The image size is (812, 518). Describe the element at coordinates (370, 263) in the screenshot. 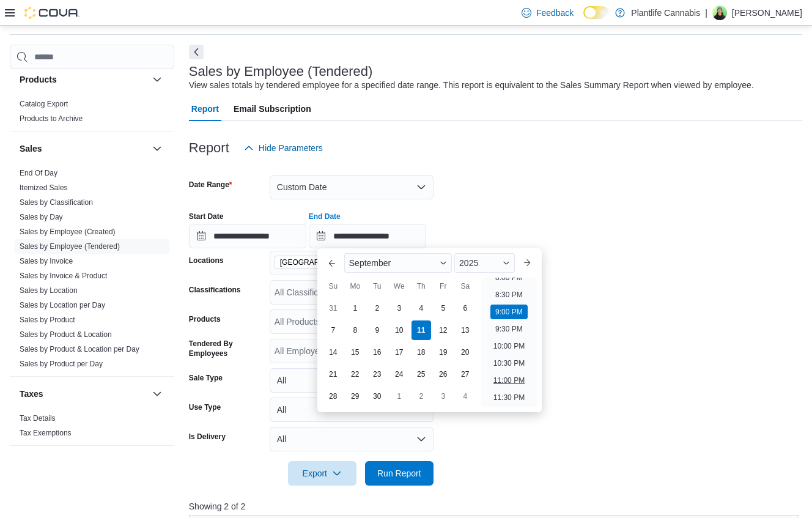

I see `span: September` at that location.